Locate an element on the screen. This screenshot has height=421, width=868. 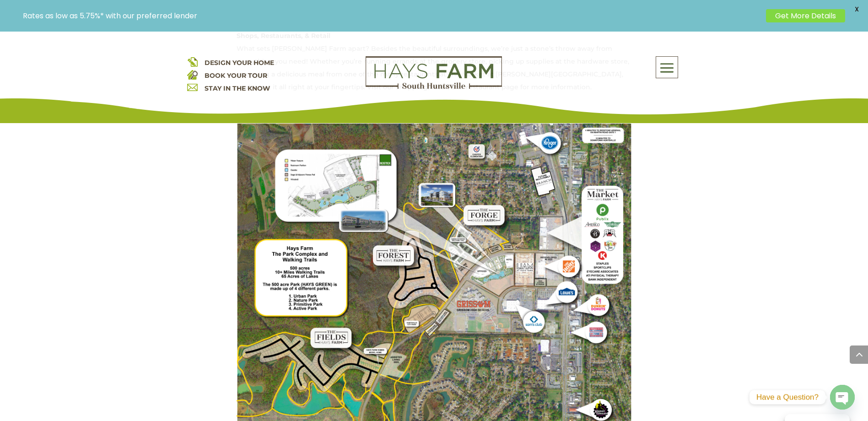
p: Rates as low as 5.75%* with our preferred lender is located at coordinates (392, 16).